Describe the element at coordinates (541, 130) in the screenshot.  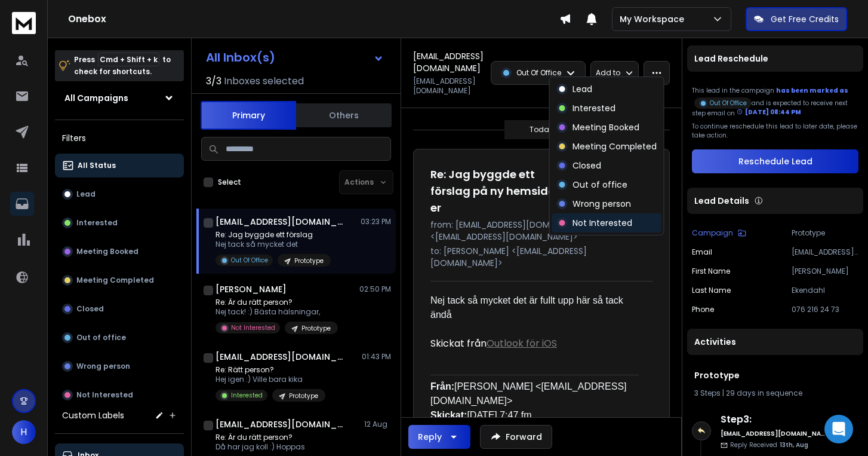
I see `p: Today` at that location.